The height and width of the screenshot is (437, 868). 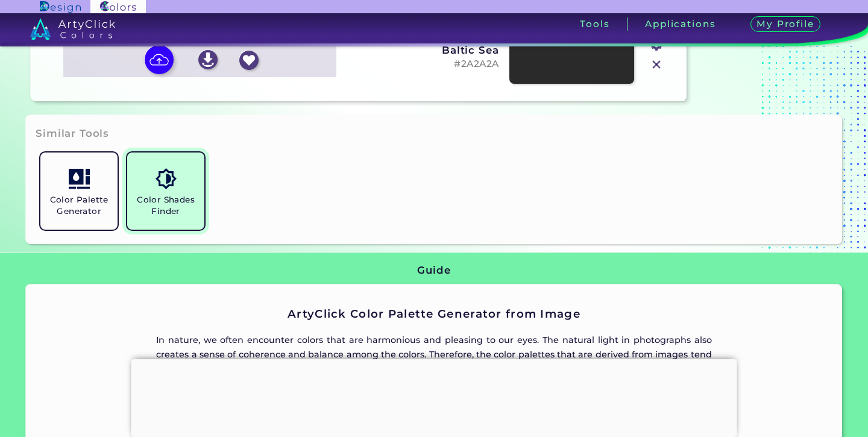 What do you see at coordinates (79, 205) in the screenshot?
I see `h5: Color Palette Generator` at bounding box center [79, 205].